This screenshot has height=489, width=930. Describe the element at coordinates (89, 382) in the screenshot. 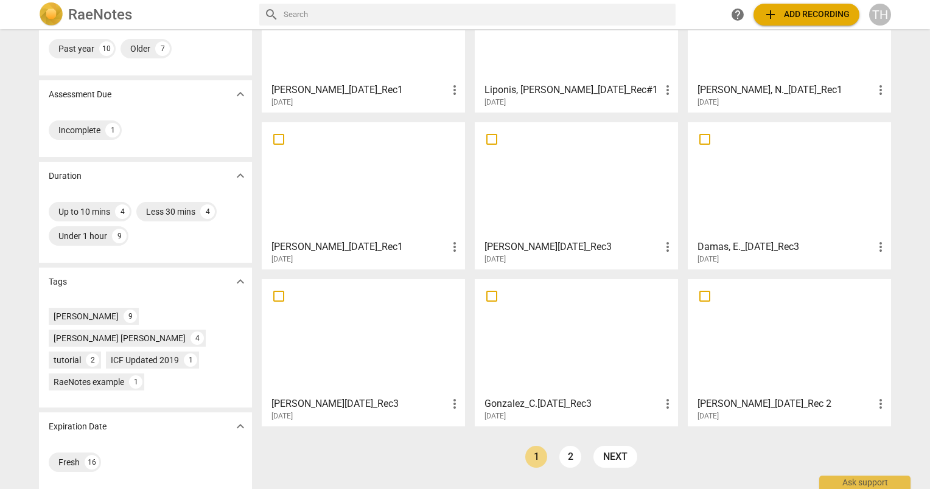

I see `div: RaeNotes example` at that location.